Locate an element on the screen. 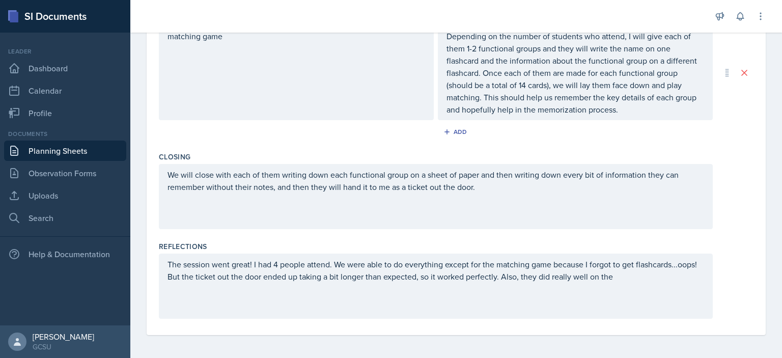 Image resolution: width=782 pixels, height=358 pixels. div: GCSU is located at coordinates (63, 347).